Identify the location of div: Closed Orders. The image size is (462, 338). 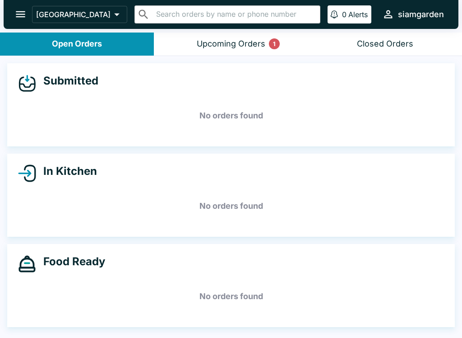
(385, 44).